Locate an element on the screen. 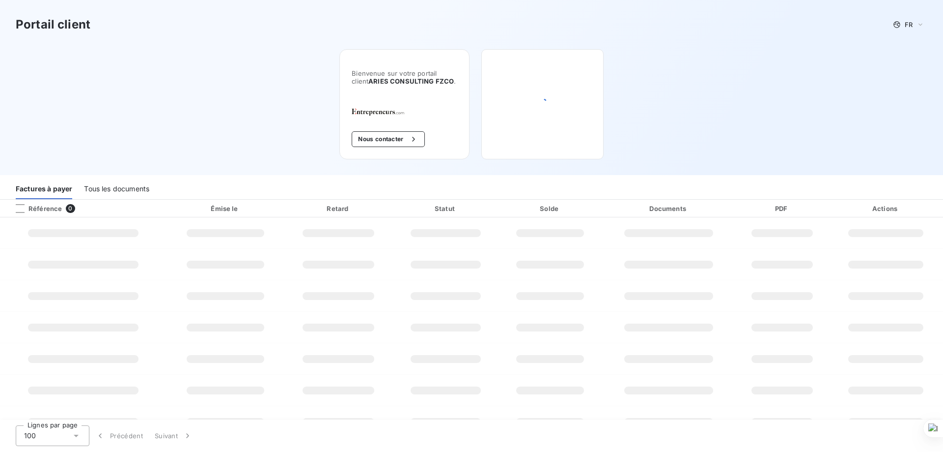 The image size is (943, 452). img: Company logo is located at coordinates (383, 112).